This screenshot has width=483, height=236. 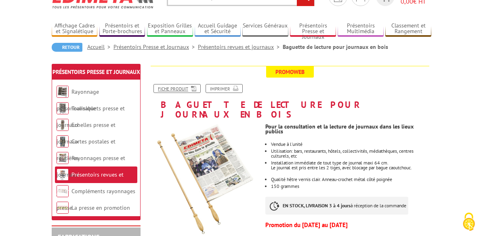 What do you see at coordinates (91, 166) in the screenshot?
I see `a: Rayonnages presse et journaux` at bounding box center [91, 166].